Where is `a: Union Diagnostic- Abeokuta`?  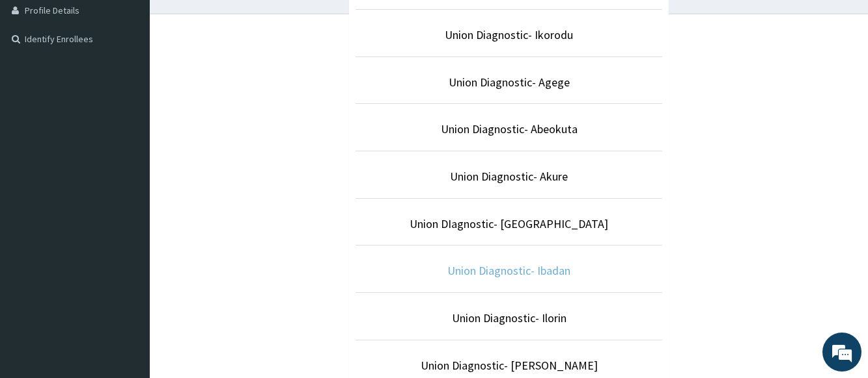
a: Union Diagnostic- Abeokuta is located at coordinates (509, 129).